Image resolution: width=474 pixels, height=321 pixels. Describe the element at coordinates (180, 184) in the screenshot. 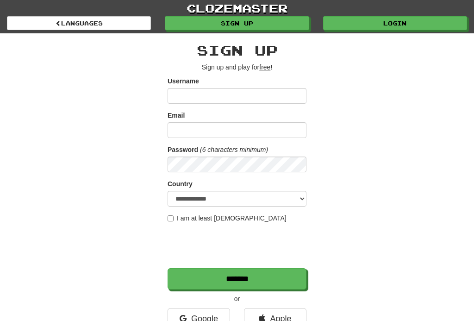

I see `label: Country` at that location.